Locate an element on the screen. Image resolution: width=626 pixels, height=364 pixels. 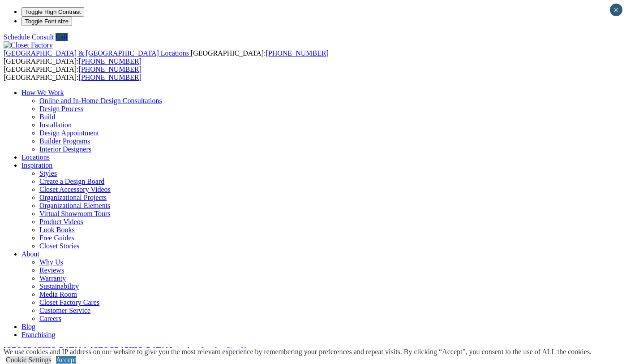
a: About is located at coordinates (30, 253).